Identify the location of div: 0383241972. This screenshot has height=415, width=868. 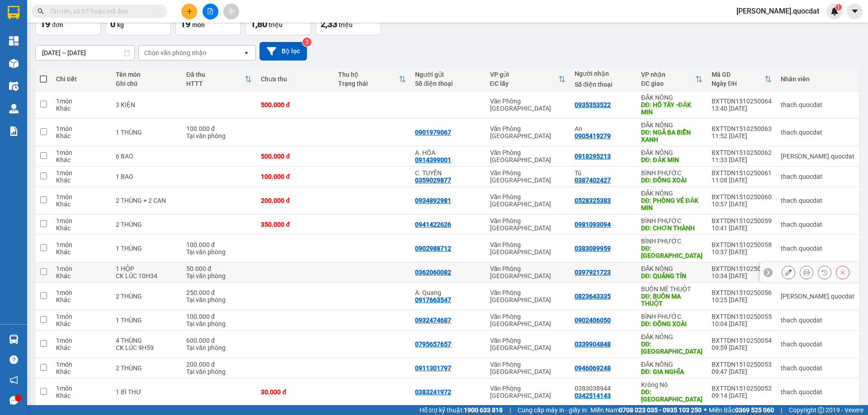
(433, 392).